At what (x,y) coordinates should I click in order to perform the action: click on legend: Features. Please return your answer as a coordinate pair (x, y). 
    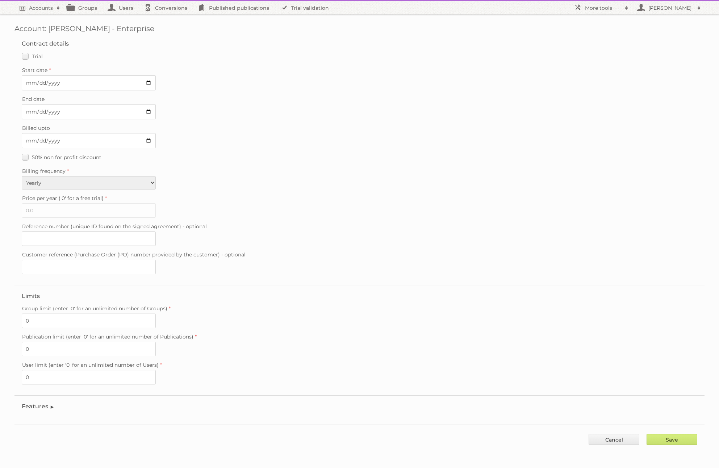
    Looking at the image, I should click on (38, 407).